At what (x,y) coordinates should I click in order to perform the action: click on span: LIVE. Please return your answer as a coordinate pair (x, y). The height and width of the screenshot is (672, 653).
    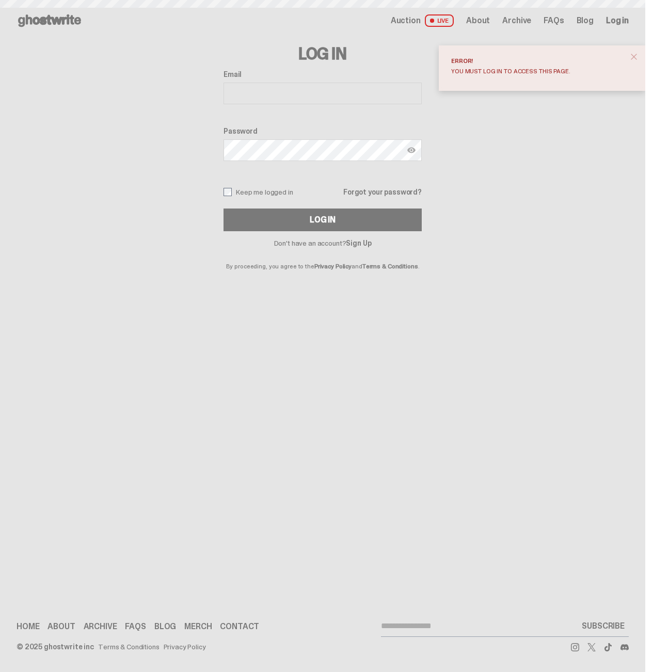
    Looking at the image, I should click on (439, 21).